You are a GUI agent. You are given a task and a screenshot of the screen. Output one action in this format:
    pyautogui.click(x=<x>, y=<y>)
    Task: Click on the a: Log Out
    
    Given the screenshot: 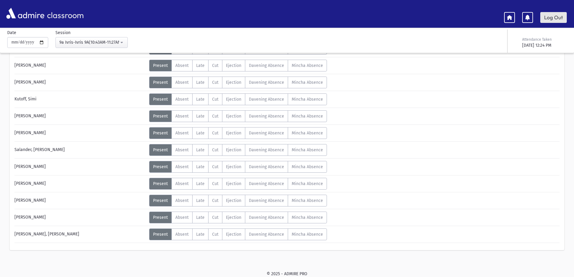 What is the action you would take?
    pyautogui.click(x=553, y=17)
    